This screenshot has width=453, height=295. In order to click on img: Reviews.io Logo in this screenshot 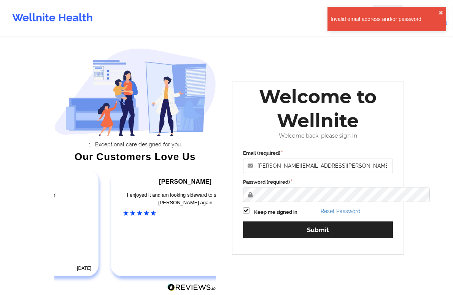, I will do `click(192, 287)`.